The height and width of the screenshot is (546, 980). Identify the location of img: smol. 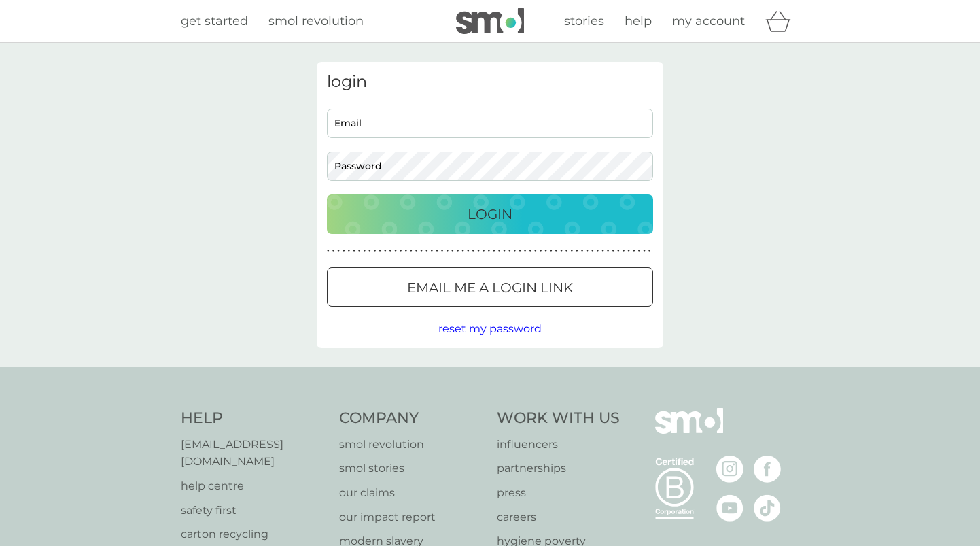
(490, 21).